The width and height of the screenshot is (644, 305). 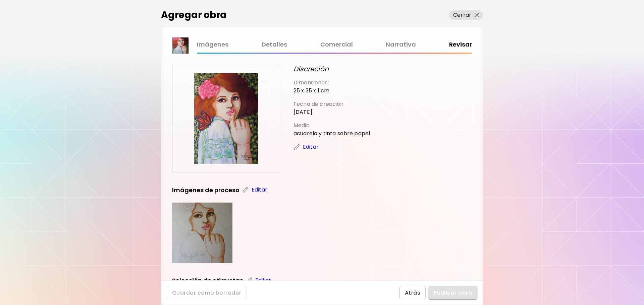 I want to click on h5: Selección de etiquetas, so click(x=208, y=281).